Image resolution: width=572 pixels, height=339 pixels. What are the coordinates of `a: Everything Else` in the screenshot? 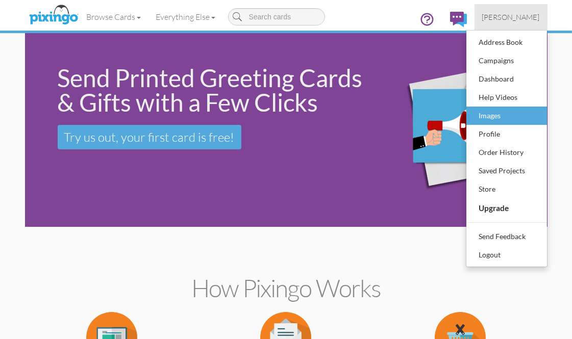 It's located at (186, 17).